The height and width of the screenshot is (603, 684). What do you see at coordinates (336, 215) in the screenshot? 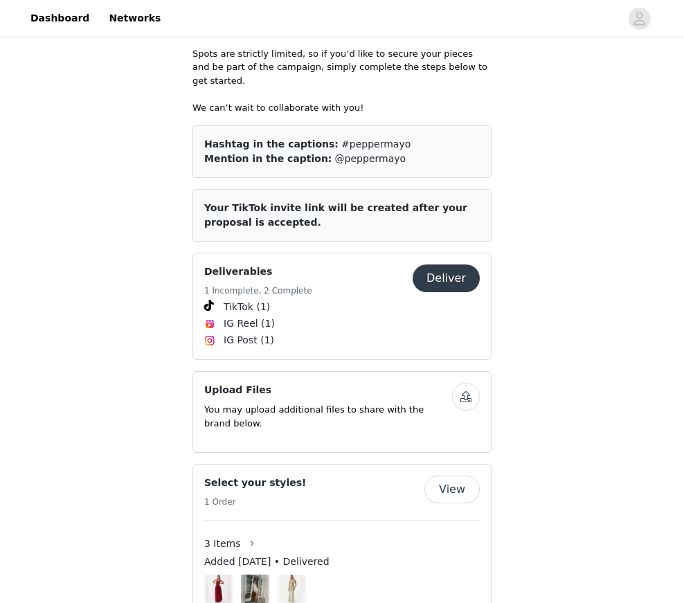
I see `span: Your TikTok invite link will be created after your proposal is accepted.` at bounding box center [336, 215].